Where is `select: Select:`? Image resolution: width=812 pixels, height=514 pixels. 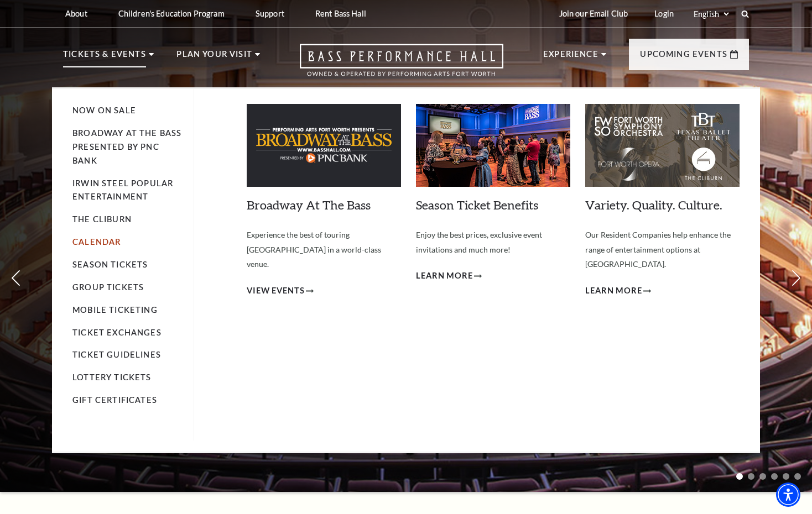
select: Select: is located at coordinates (711, 14).